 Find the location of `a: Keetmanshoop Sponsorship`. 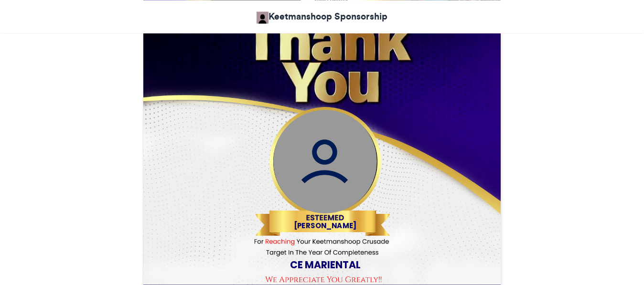

a: Keetmanshoop Sponsorship is located at coordinates (322, 16).